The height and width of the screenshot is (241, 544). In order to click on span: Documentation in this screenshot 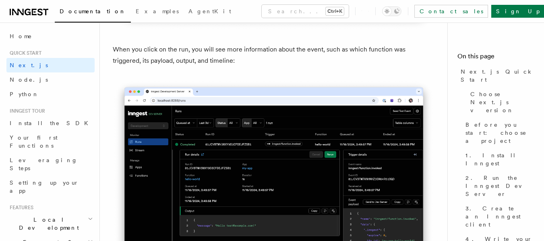, I will do `click(93, 11)`.